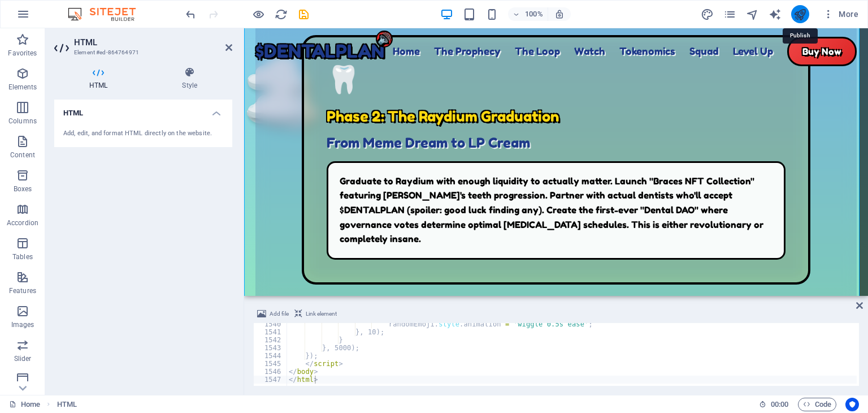  I want to click on nav: breadcrumb, so click(66, 404).